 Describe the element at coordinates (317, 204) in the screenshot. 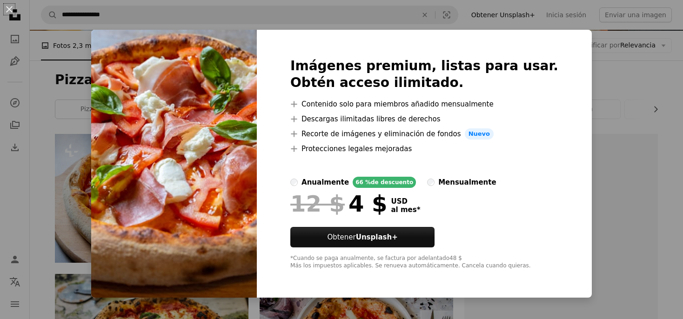

I see `span: 12 $` at that location.